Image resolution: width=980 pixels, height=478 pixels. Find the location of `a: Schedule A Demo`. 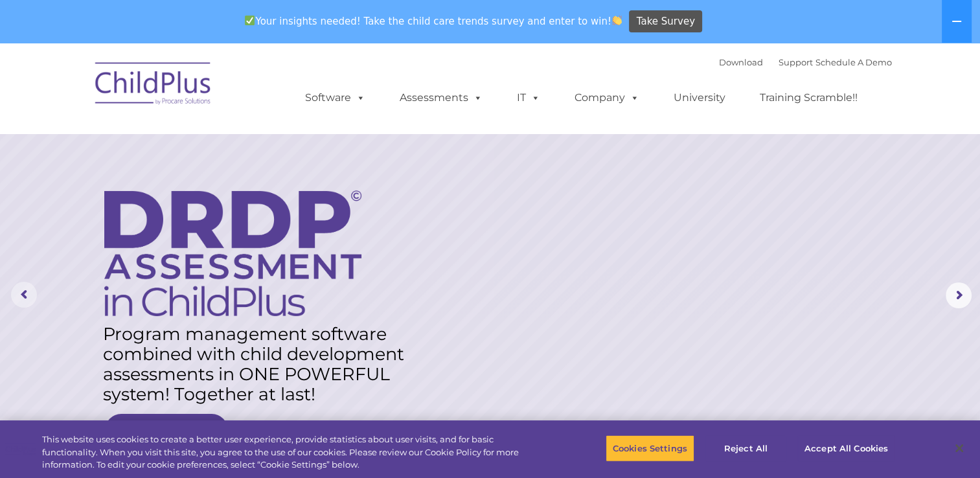

a: Schedule A Demo is located at coordinates (854, 62).